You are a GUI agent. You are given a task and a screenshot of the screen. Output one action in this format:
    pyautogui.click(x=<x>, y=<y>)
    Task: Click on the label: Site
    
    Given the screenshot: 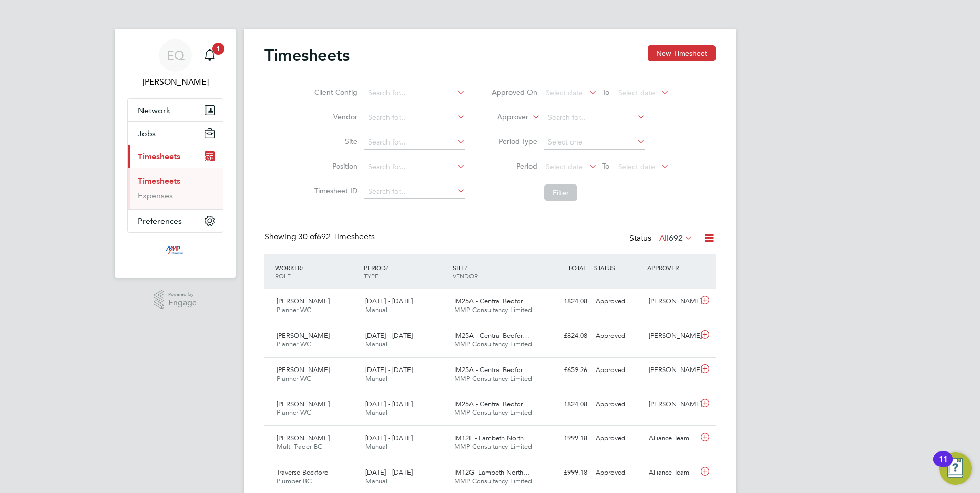 What is the action you would take?
    pyautogui.click(x=334, y=141)
    